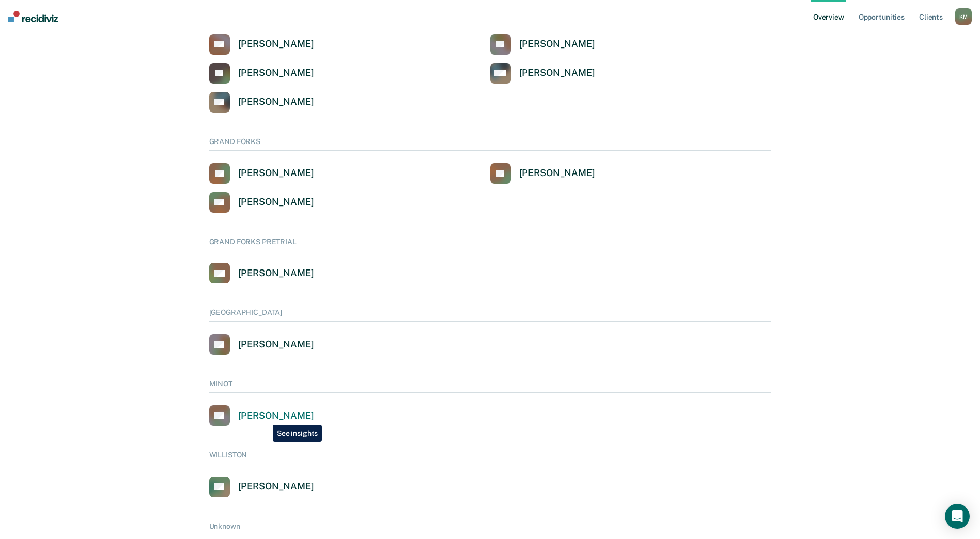  What do you see at coordinates (963, 17) in the screenshot?
I see `button: KM` at bounding box center [963, 17].